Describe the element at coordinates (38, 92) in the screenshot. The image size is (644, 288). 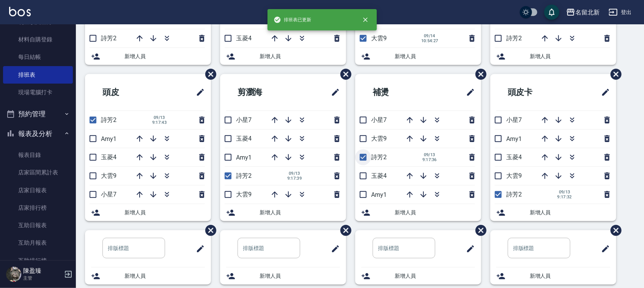
I see `a: 現場電腦打卡` at that location.